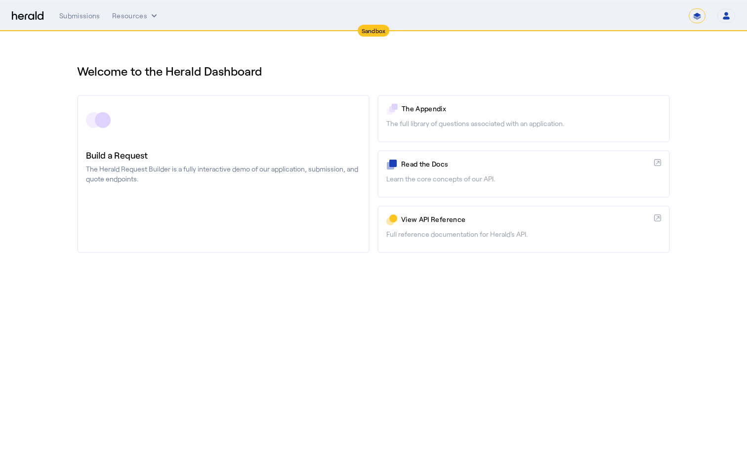  What do you see at coordinates (135, 16) in the screenshot?
I see `button: Resources dropdown menu` at bounding box center [135, 16].